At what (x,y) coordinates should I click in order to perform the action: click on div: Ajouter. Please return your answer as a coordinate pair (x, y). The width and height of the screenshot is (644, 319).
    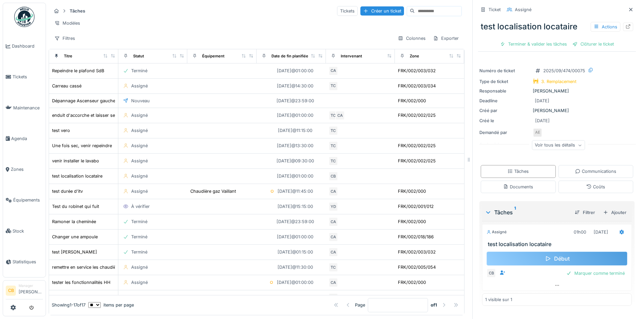
    Looking at the image, I should click on (615, 213).